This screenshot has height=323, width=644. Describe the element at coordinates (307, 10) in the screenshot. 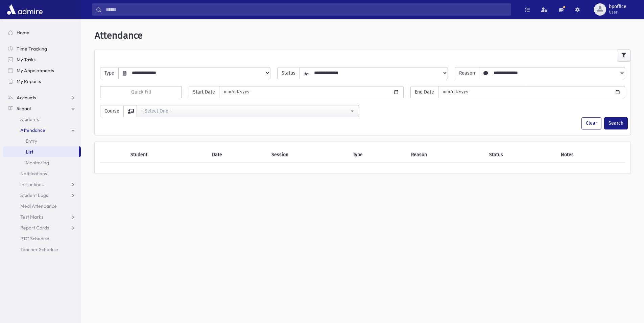

I see `input: Search` at that location.